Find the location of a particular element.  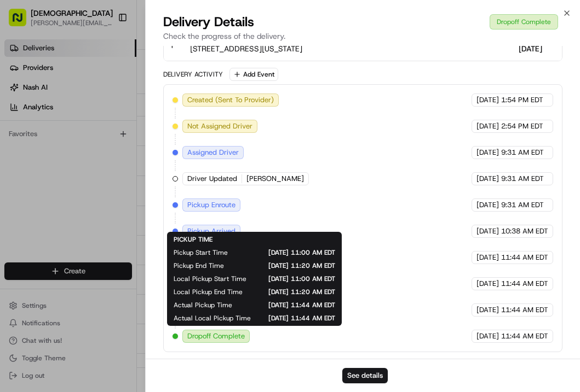

span: Driver Updated is located at coordinates (212, 178).